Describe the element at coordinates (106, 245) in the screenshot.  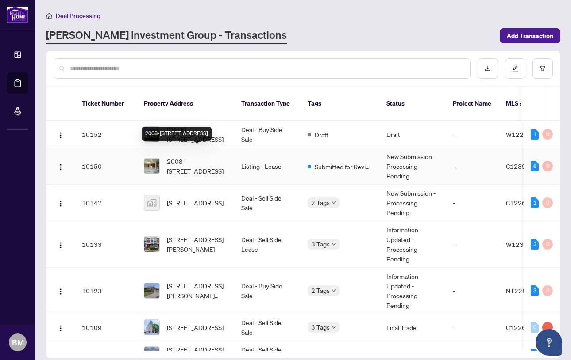
I see `td: 10133` at that location.